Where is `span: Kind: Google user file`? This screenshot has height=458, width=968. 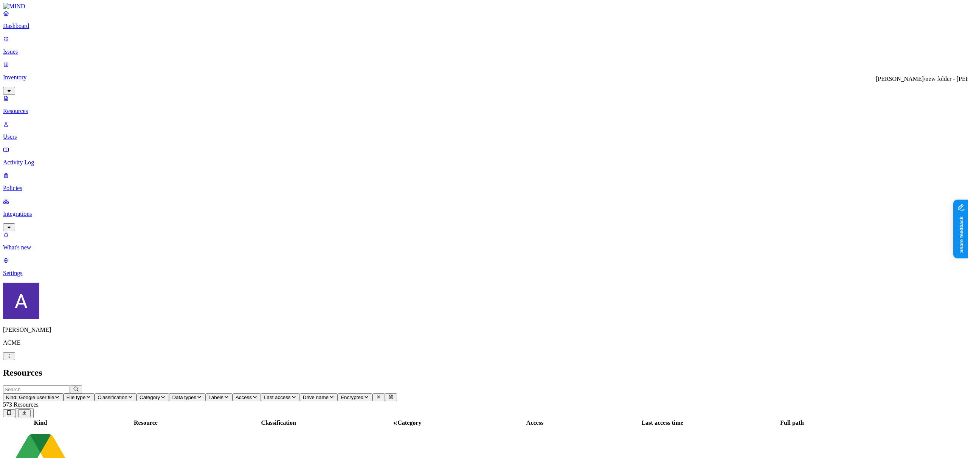 span: Kind: Google user file is located at coordinates (30, 397).